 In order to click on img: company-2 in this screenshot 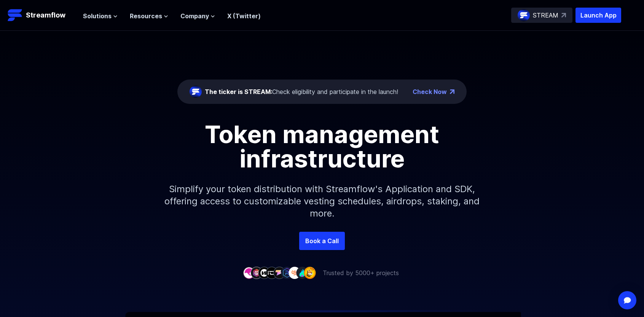, I will do `click(256, 272)`.